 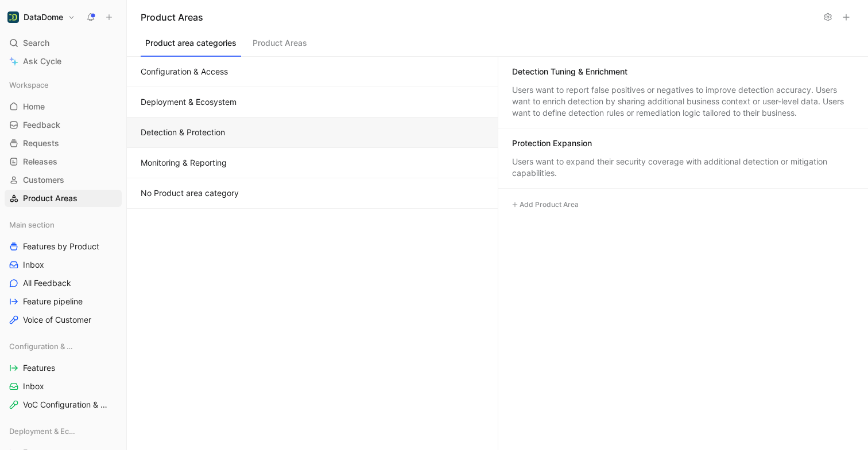 I want to click on span: Ask Cycle, so click(x=42, y=62).